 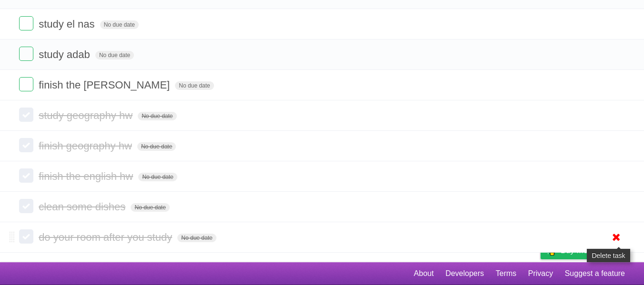 I want to click on span: finish the english hw, so click(x=87, y=176).